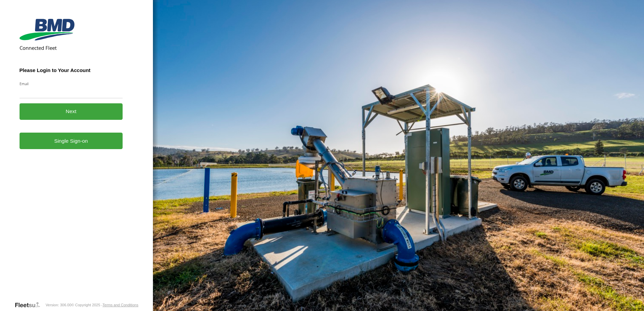 This screenshot has width=644, height=311. I want to click on div: Version: 306.00, so click(58, 305).